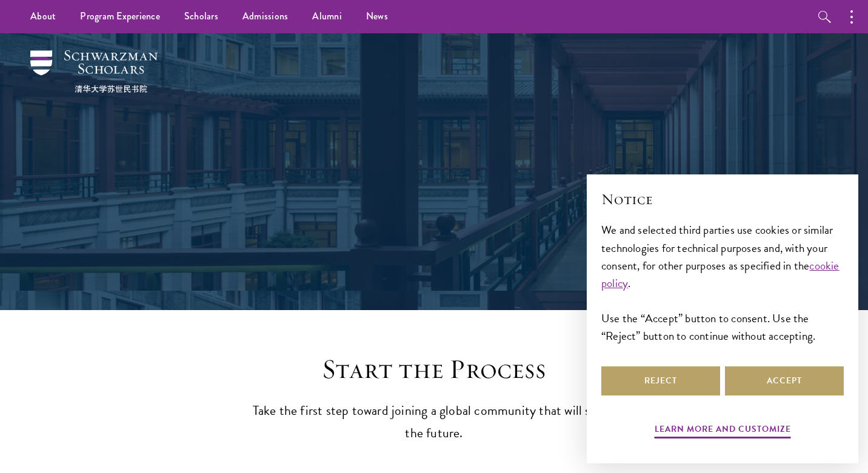 This screenshot has width=868, height=473. Describe the element at coordinates (434, 369) in the screenshot. I see `h2: Start the Process` at that location.